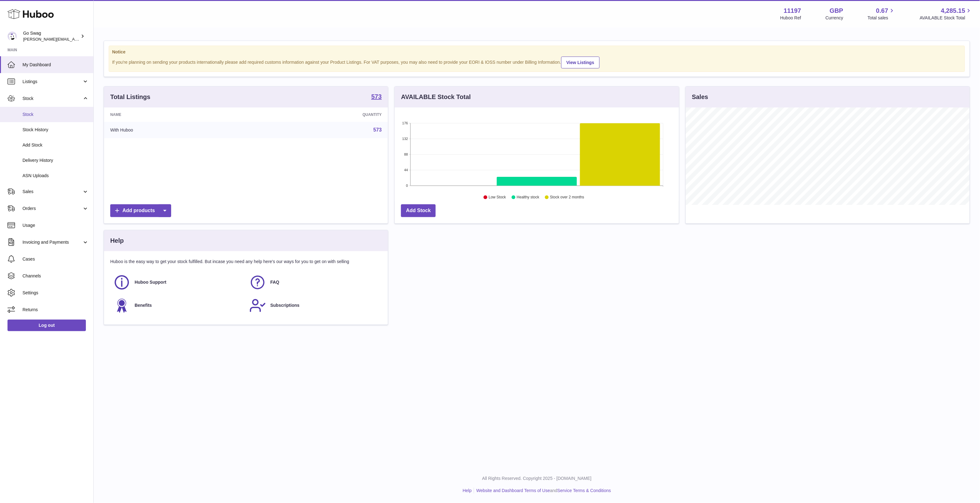 The image size is (980, 503). Describe the element at coordinates (150, 282) in the screenshot. I see `span: Huboo Support` at that location.